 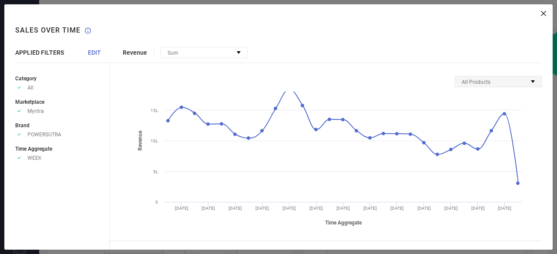 What do you see at coordinates (48, 30) in the screenshot?
I see `h1: Sales over time` at bounding box center [48, 30].